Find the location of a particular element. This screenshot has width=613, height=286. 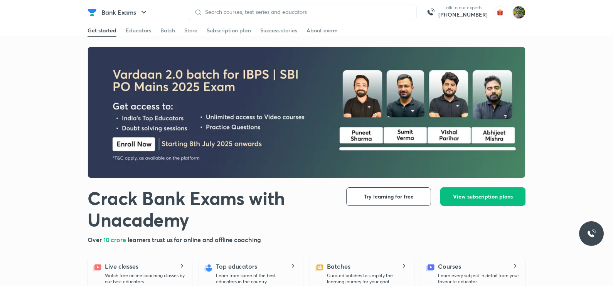

a: Batch is located at coordinates (168, 30).